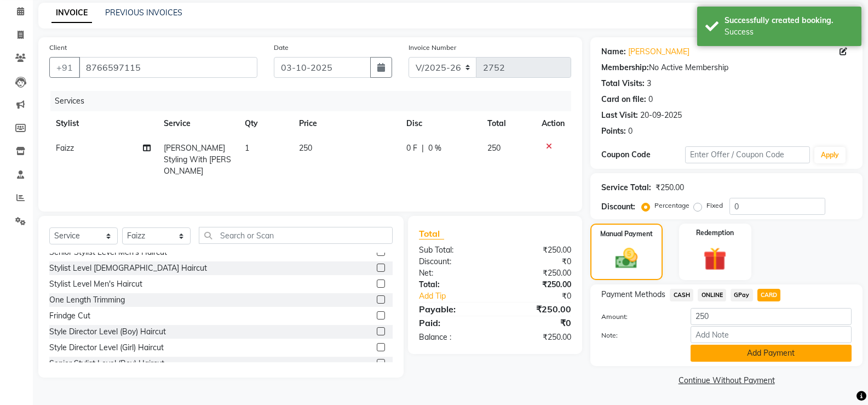 The image size is (868, 405). I want to click on button: +91, so click(65, 67).